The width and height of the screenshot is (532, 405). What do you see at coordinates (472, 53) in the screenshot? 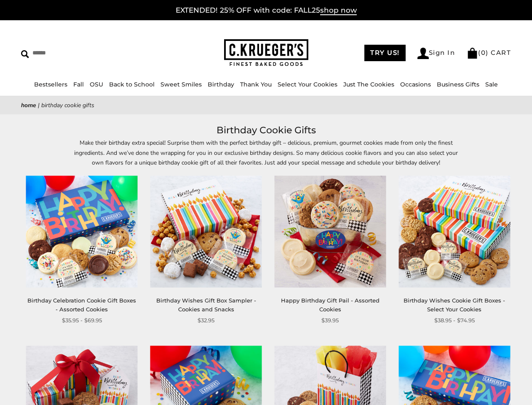
I see `img: Bag` at bounding box center [472, 53].